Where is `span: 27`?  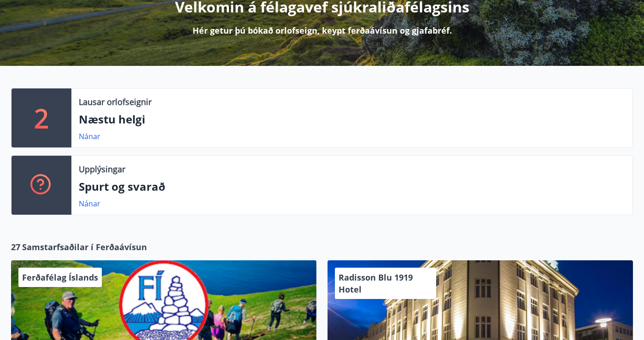 span: 27 is located at coordinates (16, 247).